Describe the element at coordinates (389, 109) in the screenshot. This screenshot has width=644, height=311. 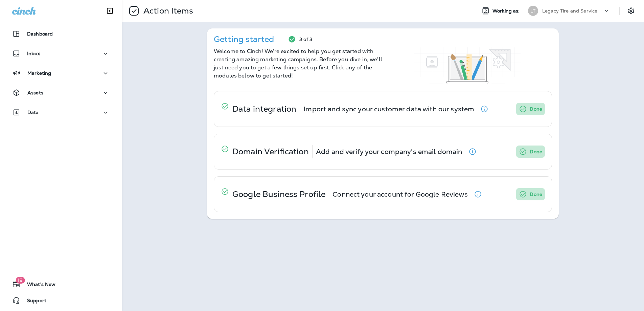
I see `p: Import and sync your customer data with our system` at that location.